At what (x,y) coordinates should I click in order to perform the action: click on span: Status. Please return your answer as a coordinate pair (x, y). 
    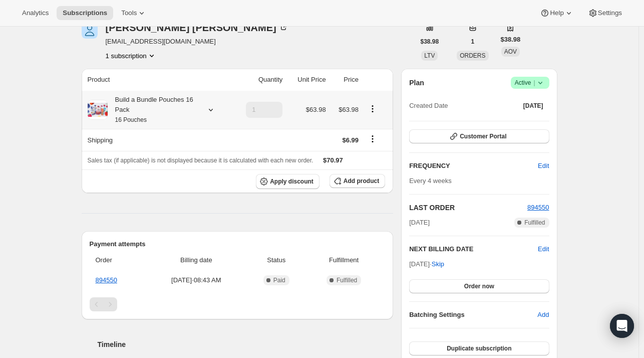
    Looking at the image, I should click on (276, 260).